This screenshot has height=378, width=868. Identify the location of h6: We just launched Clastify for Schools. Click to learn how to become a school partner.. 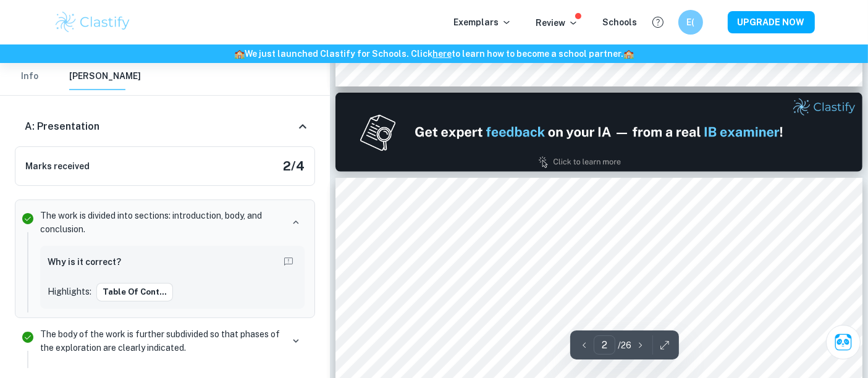
(434, 54).